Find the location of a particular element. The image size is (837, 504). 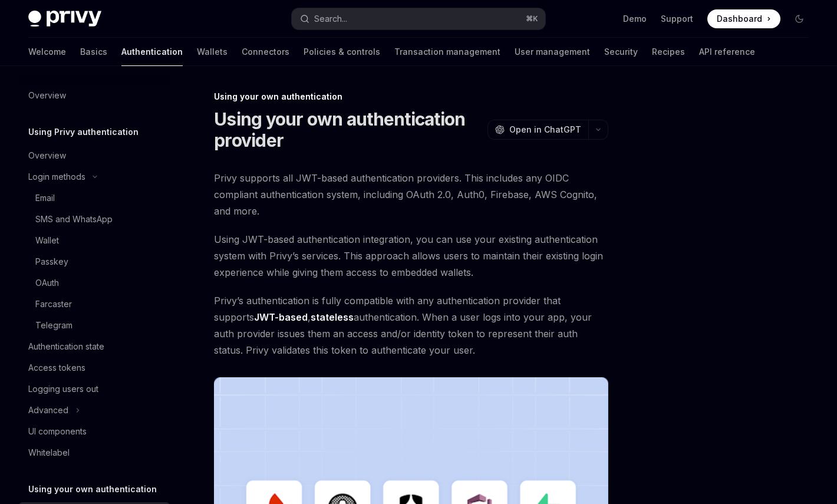

div: Advanced is located at coordinates (49, 410).